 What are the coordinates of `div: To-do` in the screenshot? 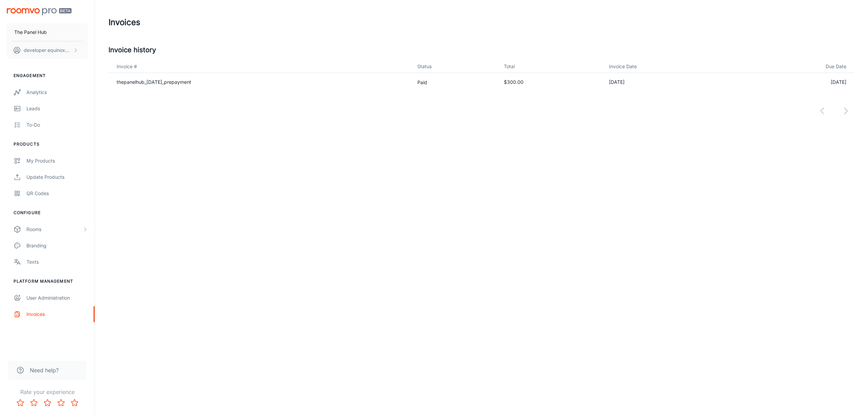 It's located at (57, 125).